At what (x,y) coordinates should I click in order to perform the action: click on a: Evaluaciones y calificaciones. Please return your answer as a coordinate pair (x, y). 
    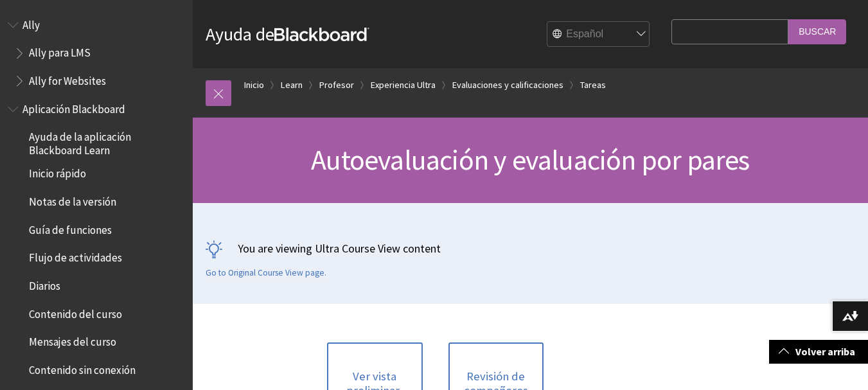
    Looking at the image, I should click on (508, 85).